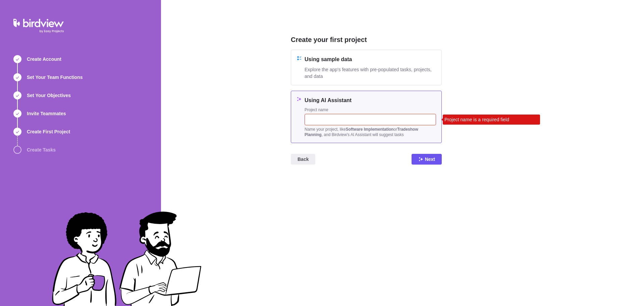 The width and height of the screenshot is (644, 306). Describe the element at coordinates (371, 110) in the screenshot. I see `div: Project name` at that location.